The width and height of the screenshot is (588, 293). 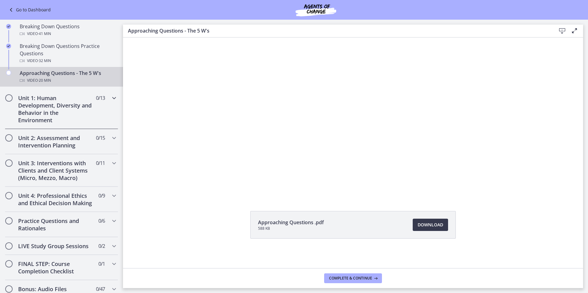 I want to click on span: Download, so click(x=430, y=225).